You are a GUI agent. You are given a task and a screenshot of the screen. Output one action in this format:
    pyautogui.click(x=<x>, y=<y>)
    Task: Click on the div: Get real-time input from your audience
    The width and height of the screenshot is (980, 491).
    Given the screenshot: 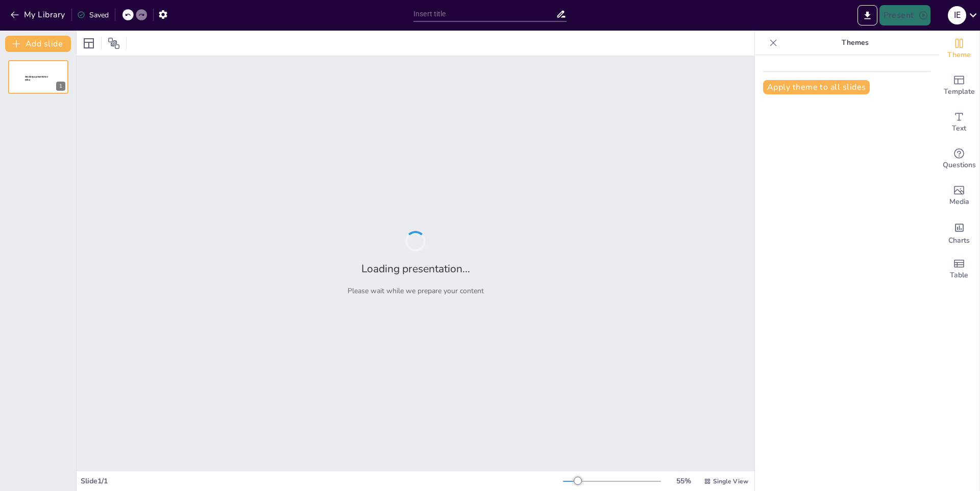 What is the action you would take?
    pyautogui.click(x=959, y=159)
    